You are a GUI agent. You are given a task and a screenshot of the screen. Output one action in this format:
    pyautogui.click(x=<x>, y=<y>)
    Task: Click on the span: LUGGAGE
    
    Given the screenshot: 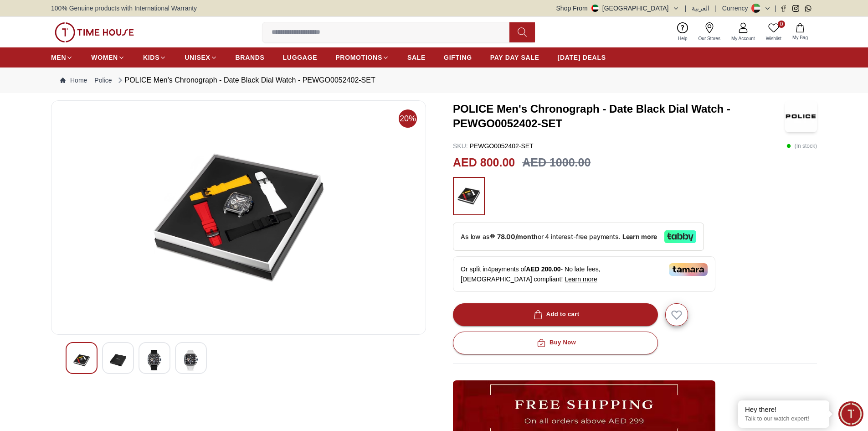 What is the action you would take?
    pyautogui.click(x=300, y=58)
    